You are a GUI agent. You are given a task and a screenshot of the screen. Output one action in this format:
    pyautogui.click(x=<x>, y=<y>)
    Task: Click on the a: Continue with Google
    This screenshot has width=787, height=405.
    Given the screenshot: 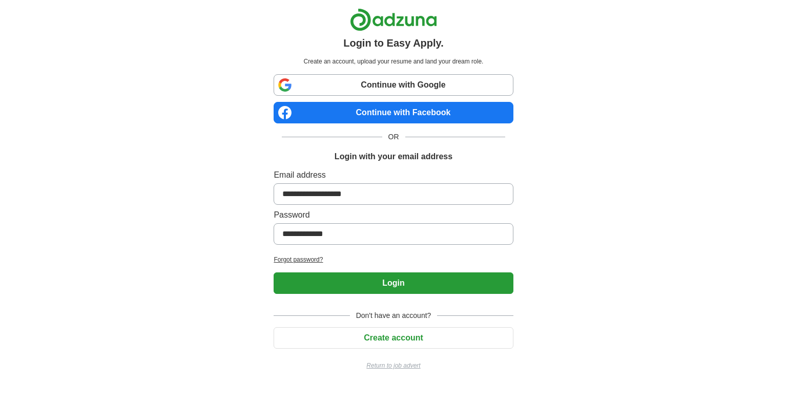 What is the action you would take?
    pyautogui.click(x=393, y=85)
    